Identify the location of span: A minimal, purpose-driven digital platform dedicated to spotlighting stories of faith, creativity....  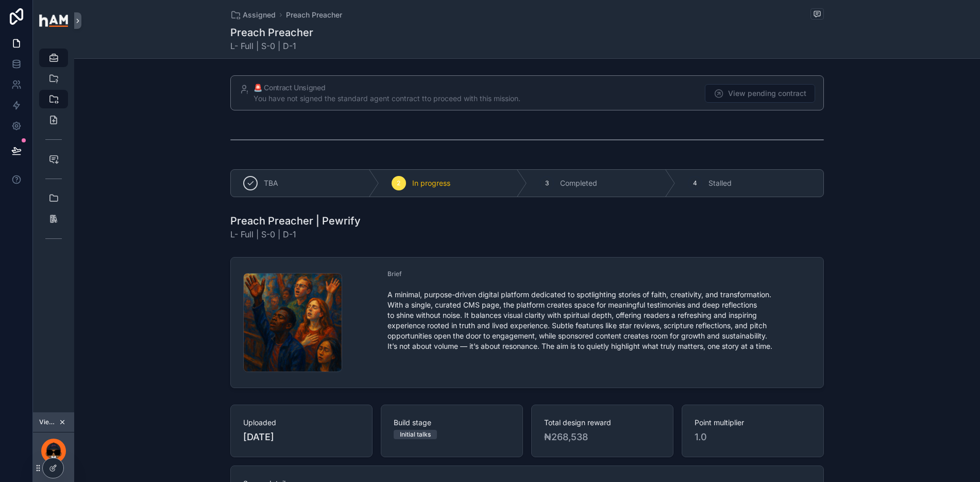
(600, 320).